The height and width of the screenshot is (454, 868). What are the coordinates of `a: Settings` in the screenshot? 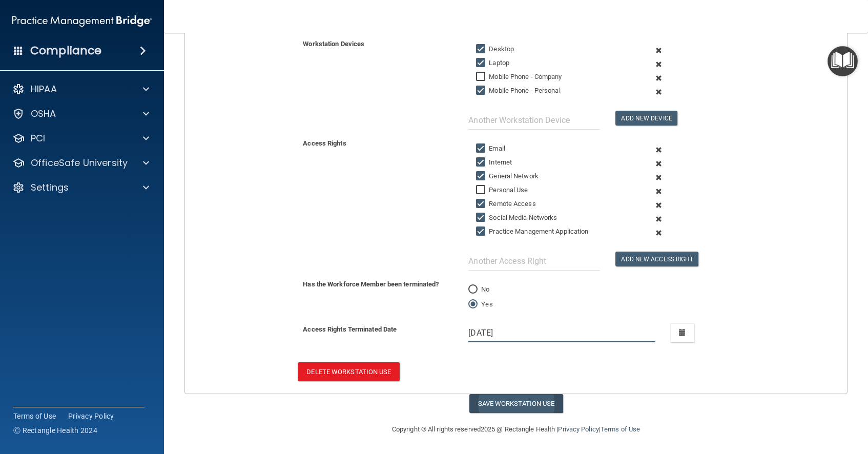 It's located at (81, 187).